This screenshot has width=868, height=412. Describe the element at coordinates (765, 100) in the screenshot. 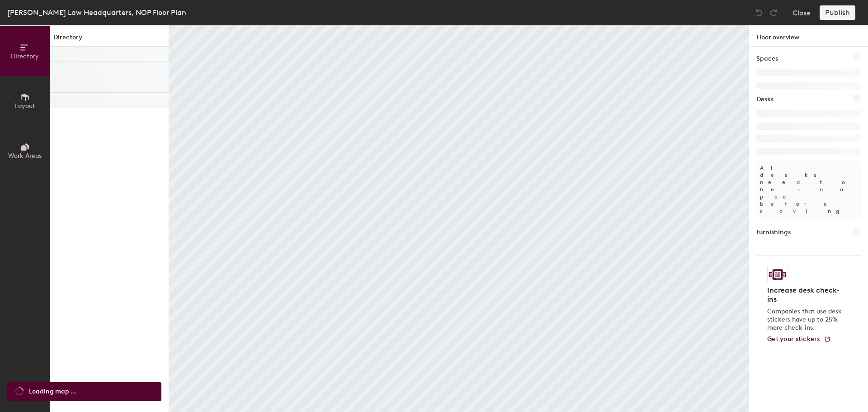

I see `h1: Desks` at that location.